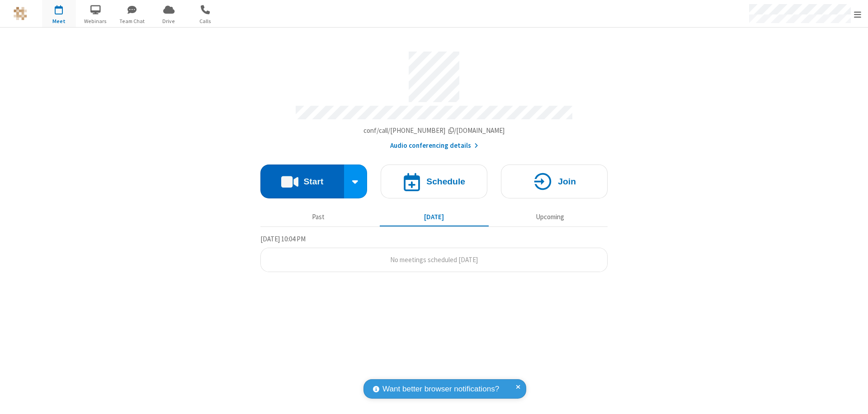  Describe the element at coordinates (314, 181) in the screenshot. I see `h4: Start` at that location.